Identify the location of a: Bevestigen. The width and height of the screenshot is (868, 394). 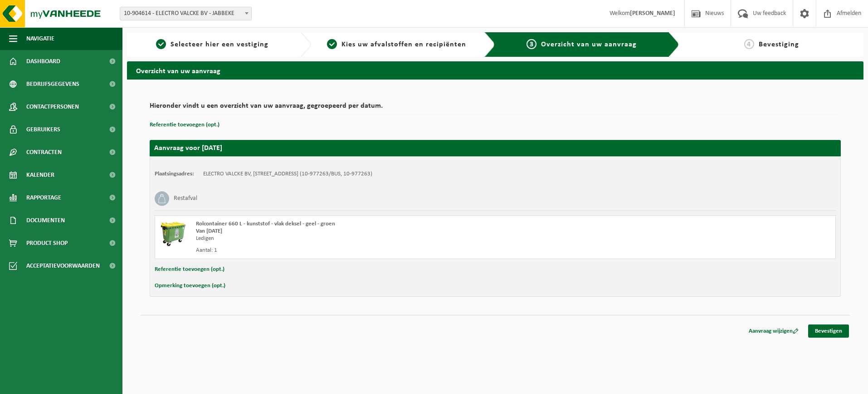
(829, 330).